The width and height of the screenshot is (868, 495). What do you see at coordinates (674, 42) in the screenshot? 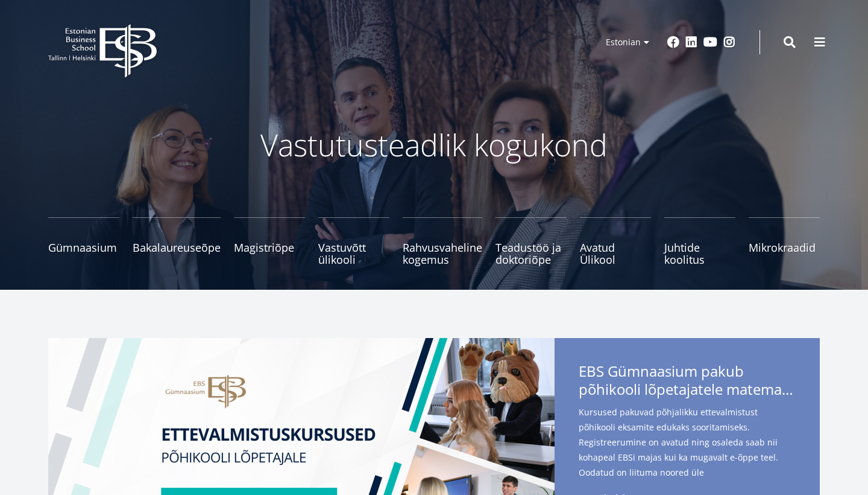
I see `a: Facebook` at bounding box center [674, 42].